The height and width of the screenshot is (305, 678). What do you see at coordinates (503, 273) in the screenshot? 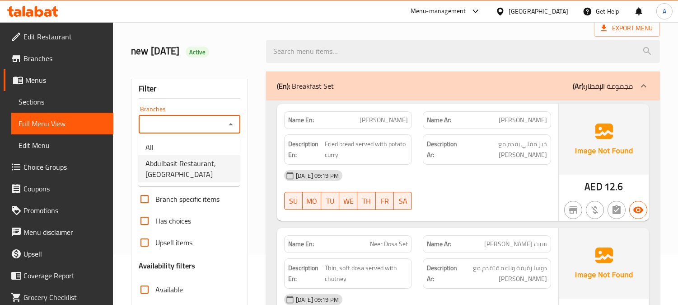
I see `span: دوسا رقيقة وناعمة تقدم مع شوتني` at bounding box center [503, 273].